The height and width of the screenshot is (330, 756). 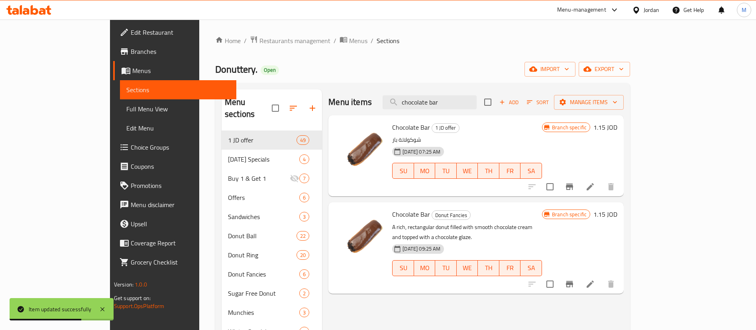 What do you see at coordinates (611, 284) in the screenshot?
I see `button: delete` at bounding box center [611, 284].